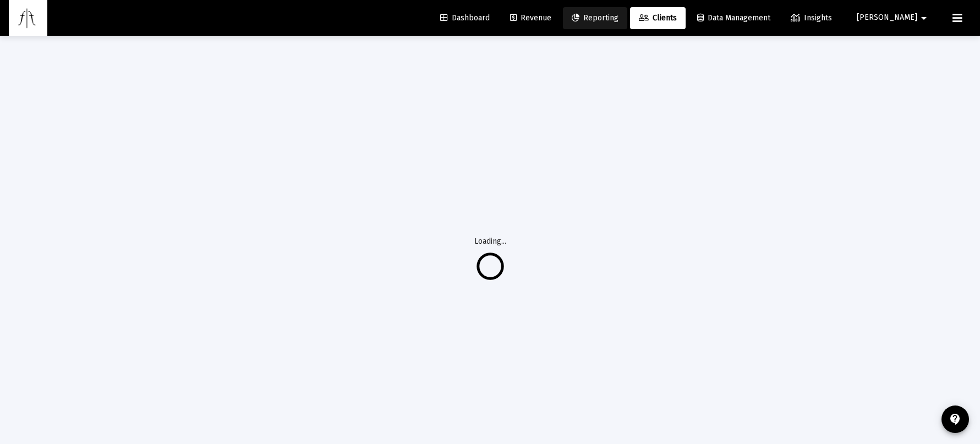 This screenshot has width=980, height=444. Describe the element at coordinates (658, 17) in the screenshot. I see `span: Clients` at that location.